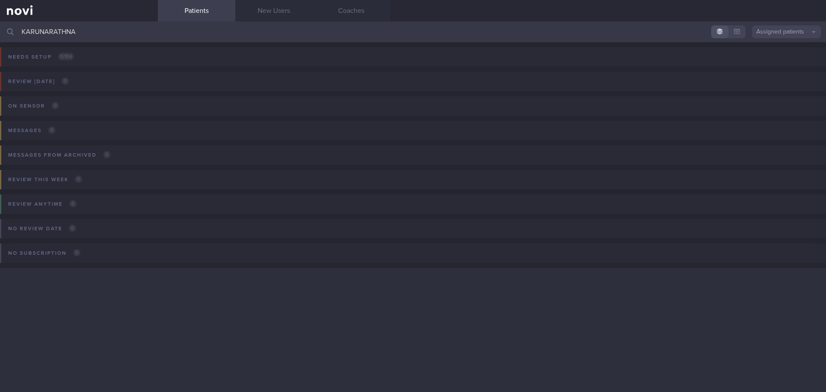  I want to click on div: No subscription, so click(44, 253).